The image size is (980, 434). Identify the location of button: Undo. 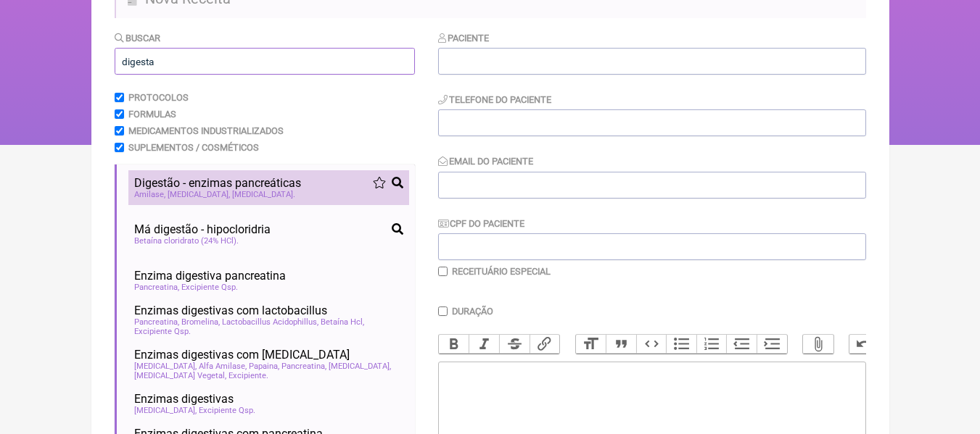
(864, 345).